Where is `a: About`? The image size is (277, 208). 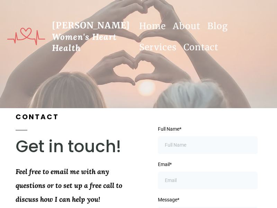
a: About is located at coordinates (187, 26).